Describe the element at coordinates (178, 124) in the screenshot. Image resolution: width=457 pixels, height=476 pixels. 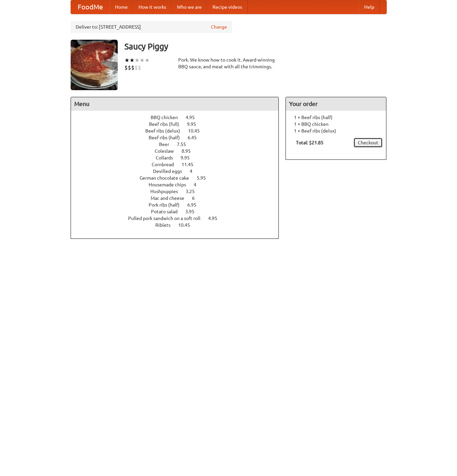
I see `a: Beef ribs (full) 9.95` at that location.